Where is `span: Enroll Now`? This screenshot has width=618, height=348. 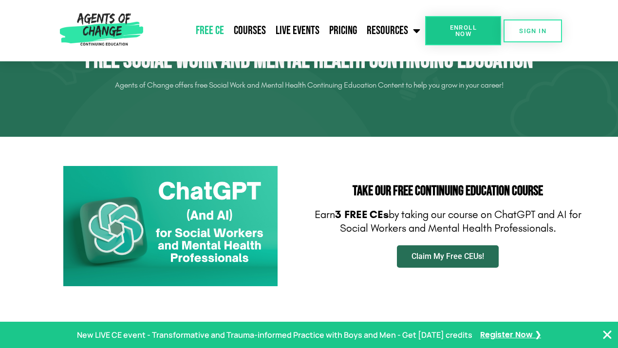 span: Enroll Now is located at coordinates (463, 31).